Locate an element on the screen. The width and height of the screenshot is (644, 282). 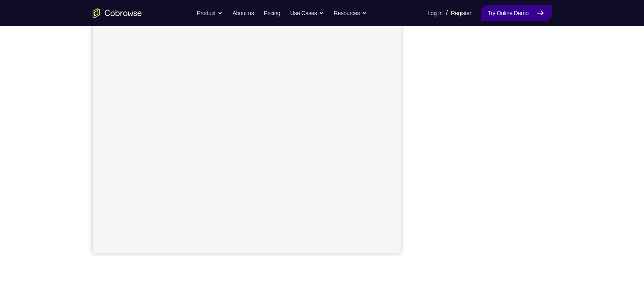
button: Resources is located at coordinates (350, 13).